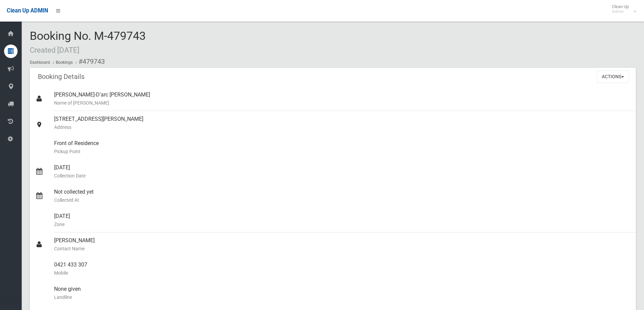 The height and width of the screenshot is (310, 644). I want to click on small: Zone, so click(342, 224).